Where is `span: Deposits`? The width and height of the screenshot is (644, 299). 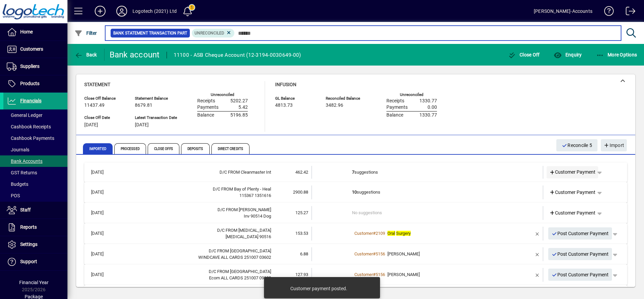 span: Deposits is located at coordinates (195, 149).